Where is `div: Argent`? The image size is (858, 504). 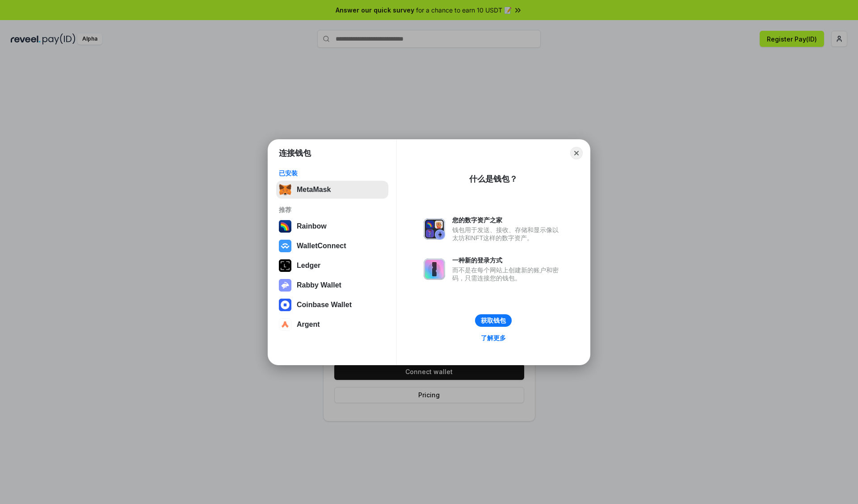
div: Argent is located at coordinates (308, 324).